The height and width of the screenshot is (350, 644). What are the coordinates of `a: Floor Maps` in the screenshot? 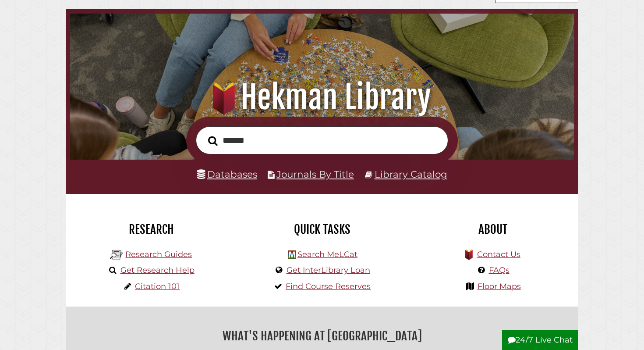 It's located at (499, 286).